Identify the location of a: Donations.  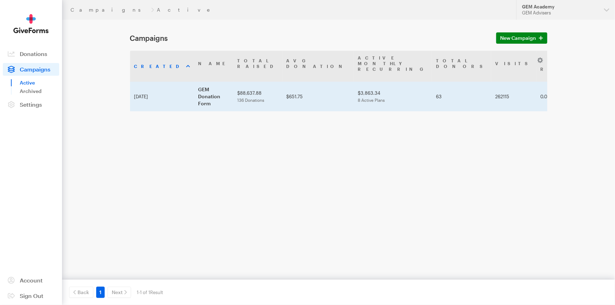
(31, 54).